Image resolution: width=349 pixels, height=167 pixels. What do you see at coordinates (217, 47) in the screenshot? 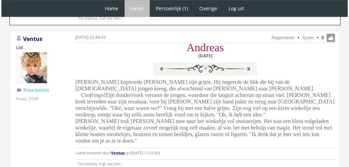
I see `span: a` at bounding box center [217, 47].